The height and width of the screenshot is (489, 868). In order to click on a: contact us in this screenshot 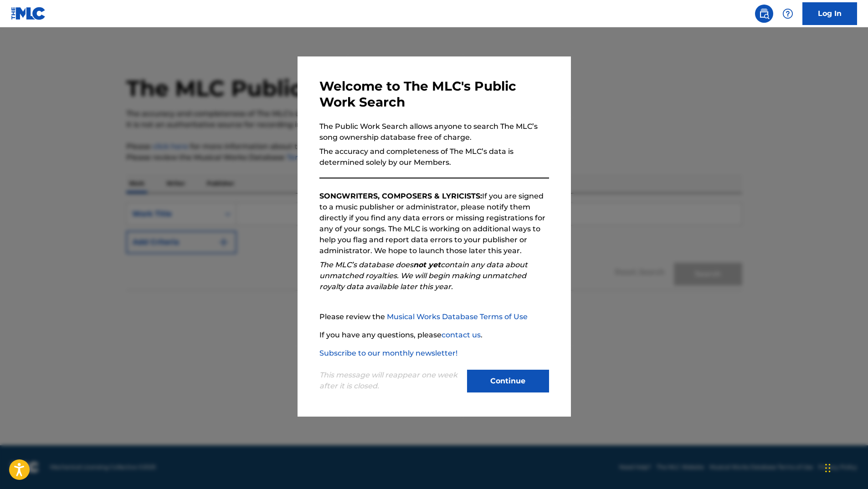, I will do `click(461, 335)`.